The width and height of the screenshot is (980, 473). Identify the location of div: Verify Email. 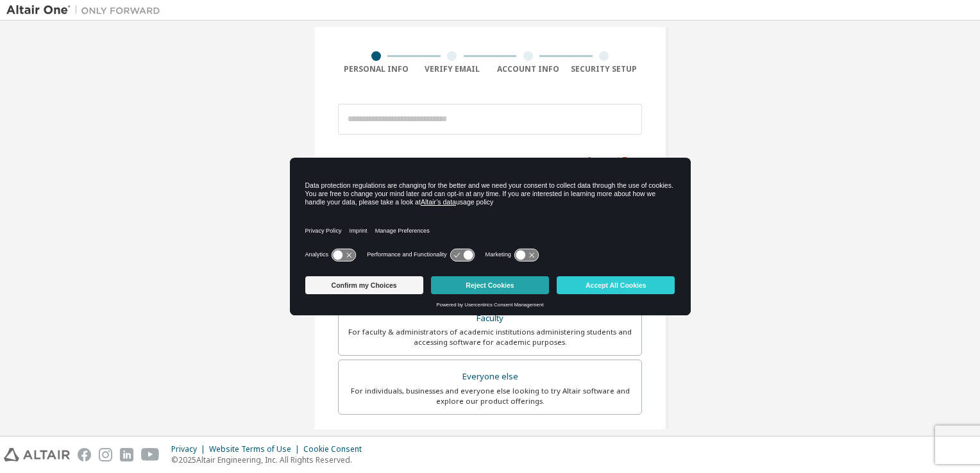
(452, 70).